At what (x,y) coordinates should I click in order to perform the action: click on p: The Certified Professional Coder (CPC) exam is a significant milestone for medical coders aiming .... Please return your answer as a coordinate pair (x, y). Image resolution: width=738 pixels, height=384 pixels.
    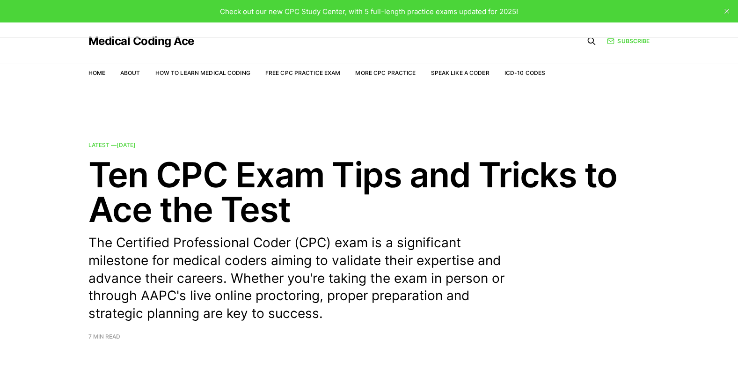
    Looking at the image, I should click on (304, 278).